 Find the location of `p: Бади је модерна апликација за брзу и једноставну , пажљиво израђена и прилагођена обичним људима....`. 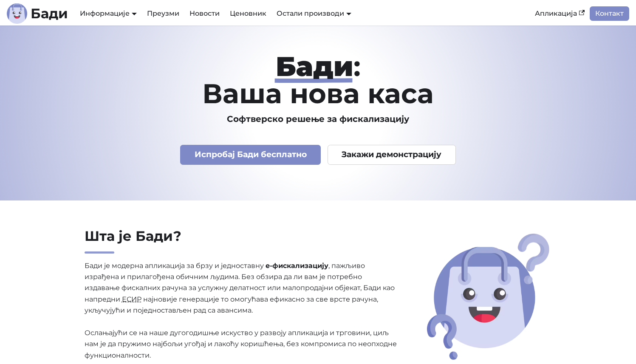

p: Бади је модерна апликација за брзу и једноставну , пажљиво израђена и прилагођена обичним људима.... is located at coordinates (242, 311).